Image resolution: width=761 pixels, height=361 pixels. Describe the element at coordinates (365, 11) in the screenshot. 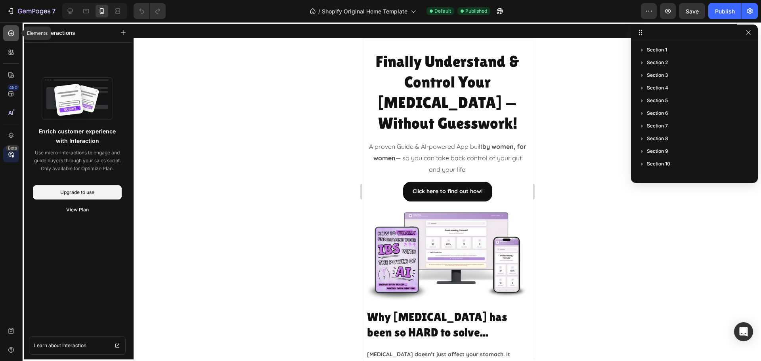

I see `span: Shopify Original Home Template` at that location.